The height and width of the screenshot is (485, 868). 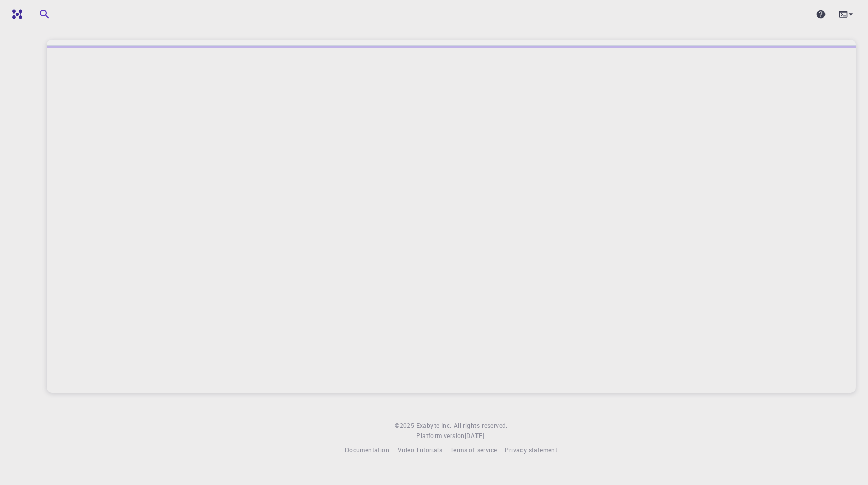 What do you see at coordinates (473, 450) in the screenshot?
I see `span: Terms of service` at bounding box center [473, 450].